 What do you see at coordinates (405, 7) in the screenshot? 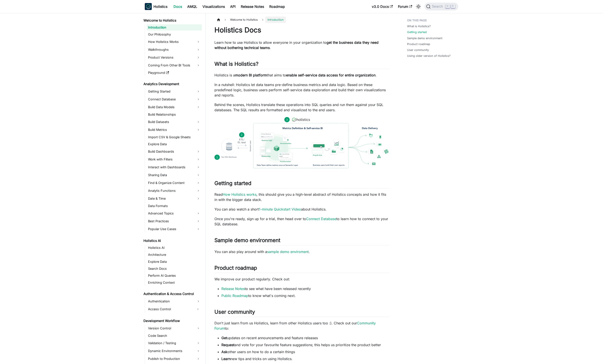
I see `a: Forum` at bounding box center [405, 7].